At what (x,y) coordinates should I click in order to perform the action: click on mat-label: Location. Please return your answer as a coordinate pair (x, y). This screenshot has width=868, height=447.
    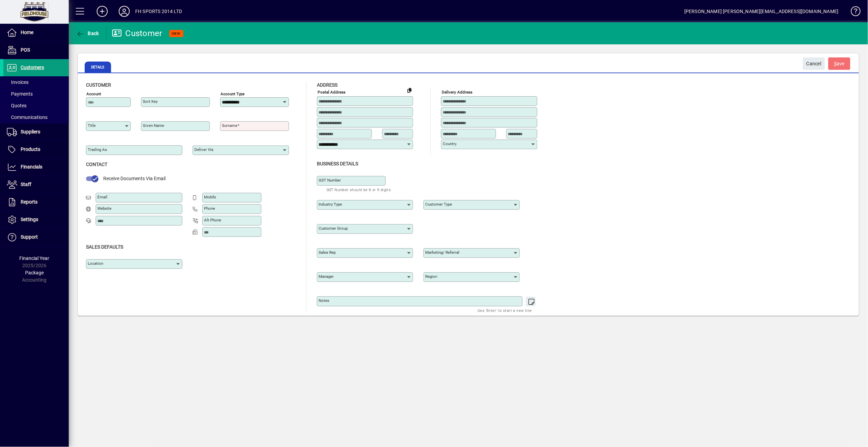
    Looking at the image, I should click on (95, 263).